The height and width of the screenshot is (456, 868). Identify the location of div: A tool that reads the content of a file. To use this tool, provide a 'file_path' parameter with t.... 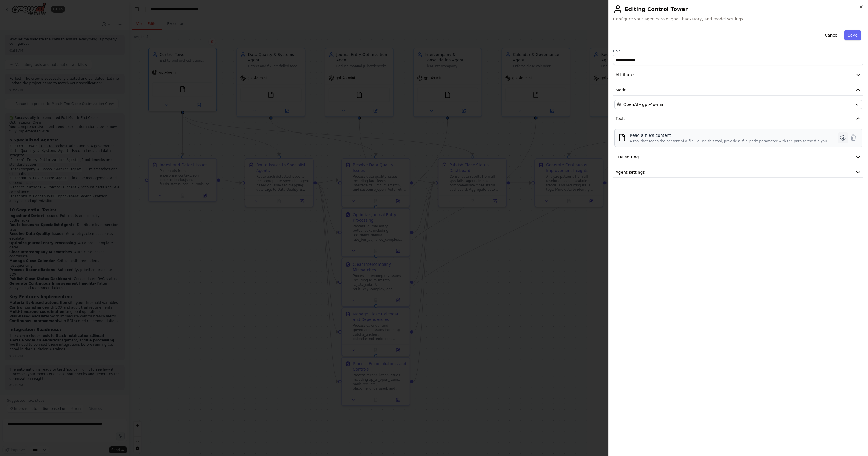
(730, 141).